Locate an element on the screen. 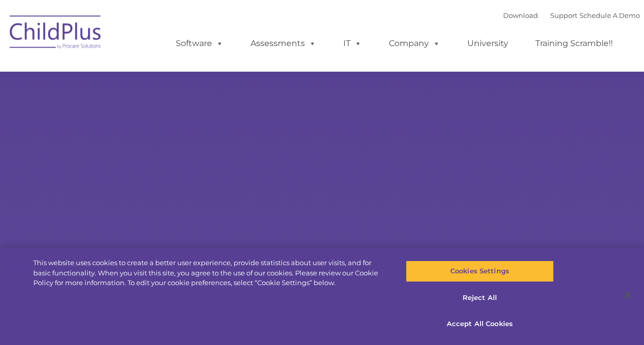 This screenshot has width=644, height=345. a: Company is located at coordinates (414, 43).